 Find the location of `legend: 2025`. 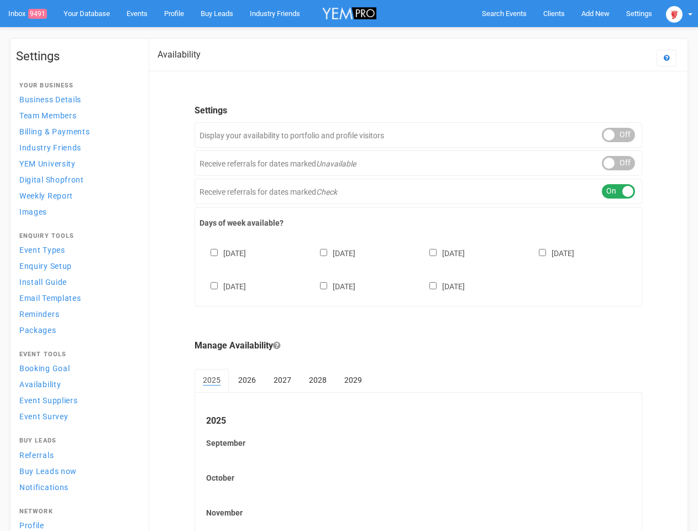

legend: 2025 is located at coordinates (418, 421).